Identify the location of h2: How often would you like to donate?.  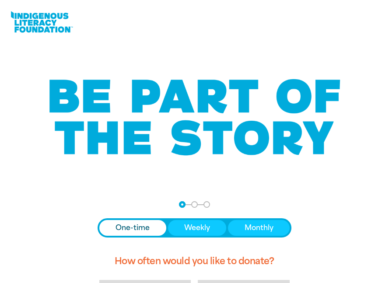
(194, 261).